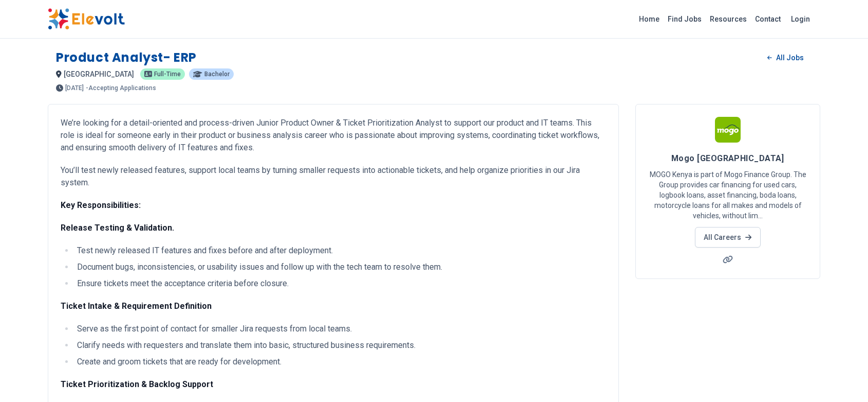  What do you see at coordinates (136, 305) in the screenshot?
I see `strong: Ticket Intake & Requirement Definition` at bounding box center [136, 305].